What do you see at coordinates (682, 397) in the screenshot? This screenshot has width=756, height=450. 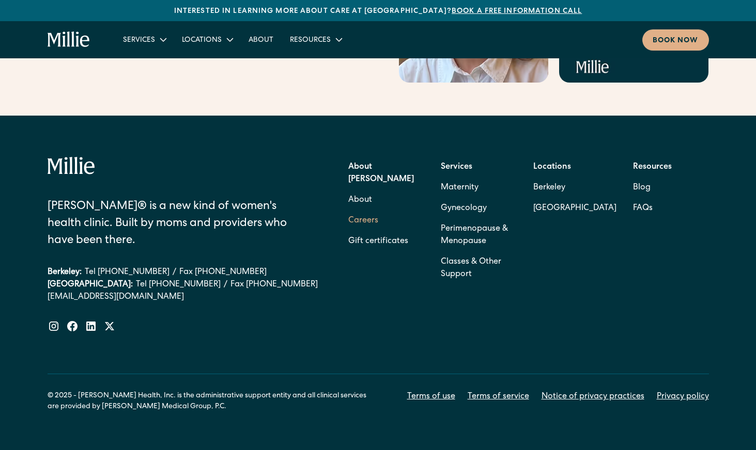 I see `a: Privacy policy` at bounding box center [682, 397].